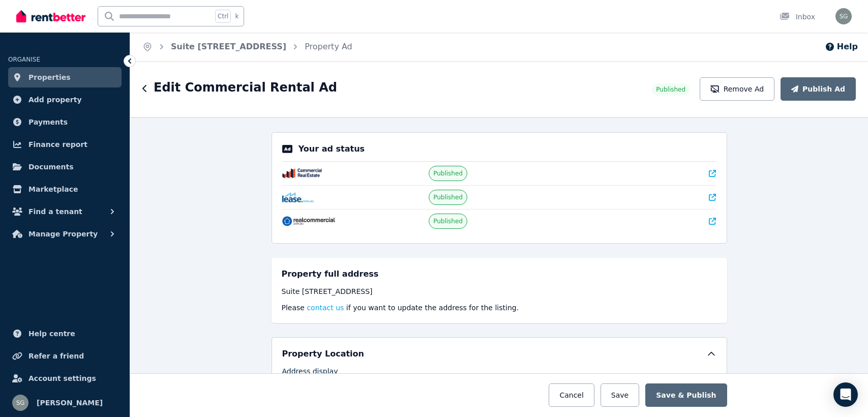 The width and height of the screenshot is (868, 417). I want to click on span: Add property, so click(55, 100).